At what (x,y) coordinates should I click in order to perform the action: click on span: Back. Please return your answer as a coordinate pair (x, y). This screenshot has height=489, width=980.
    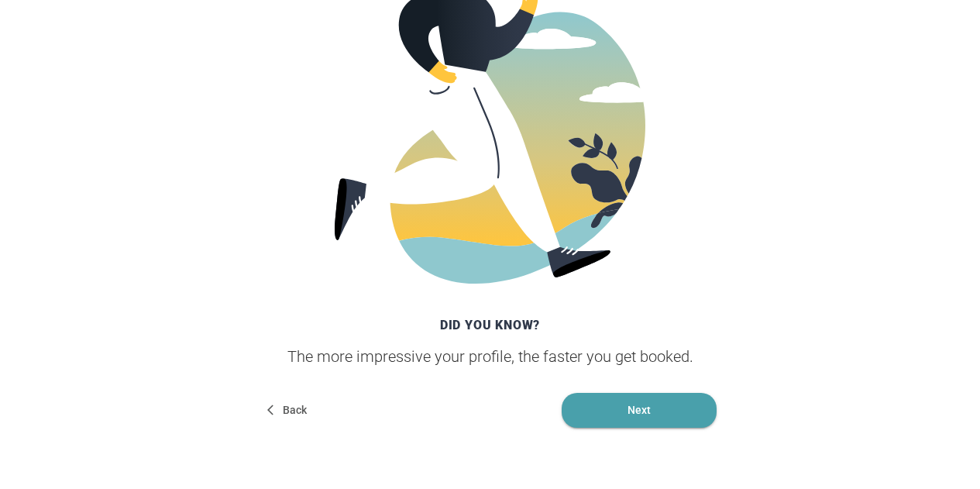
    Looking at the image, I should click on (289, 409).